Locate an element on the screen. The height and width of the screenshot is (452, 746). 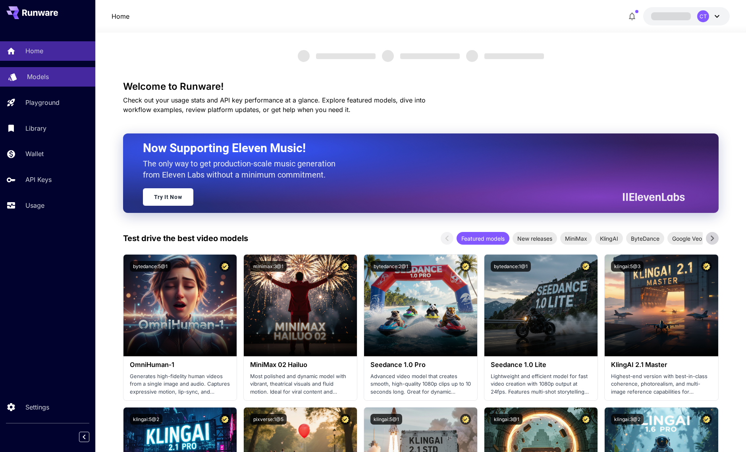
button: bytedance:5@1 is located at coordinates (150, 266).